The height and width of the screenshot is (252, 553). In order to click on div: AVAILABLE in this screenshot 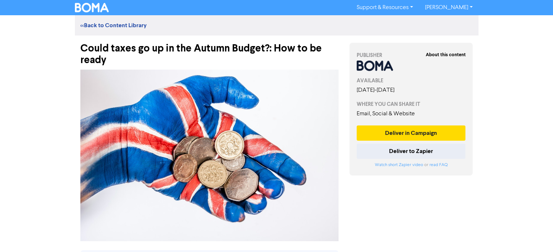, I will do `click(411, 81)`.